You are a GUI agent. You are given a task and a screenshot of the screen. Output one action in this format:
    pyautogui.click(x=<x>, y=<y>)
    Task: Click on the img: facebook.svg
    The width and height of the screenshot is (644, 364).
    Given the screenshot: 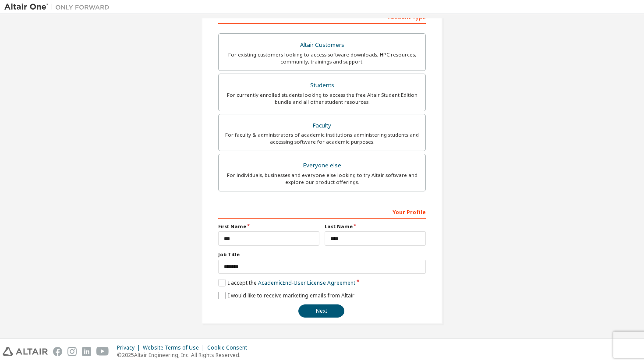 What is the action you would take?
    pyautogui.click(x=58, y=351)
    